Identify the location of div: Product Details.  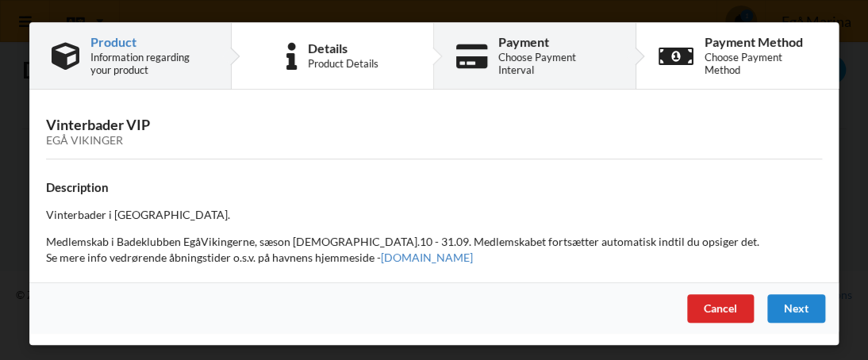
(343, 64).